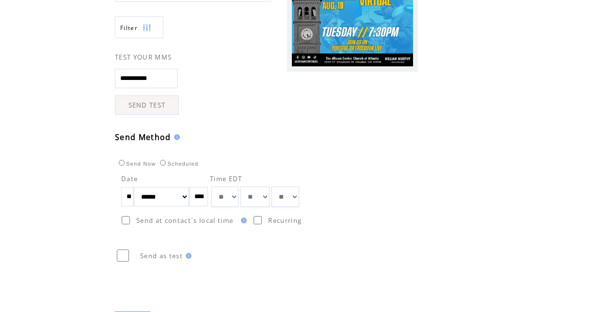  Describe the element at coordinates (163, 163) in the screenshot. I see `input: Scheduled` at that location.